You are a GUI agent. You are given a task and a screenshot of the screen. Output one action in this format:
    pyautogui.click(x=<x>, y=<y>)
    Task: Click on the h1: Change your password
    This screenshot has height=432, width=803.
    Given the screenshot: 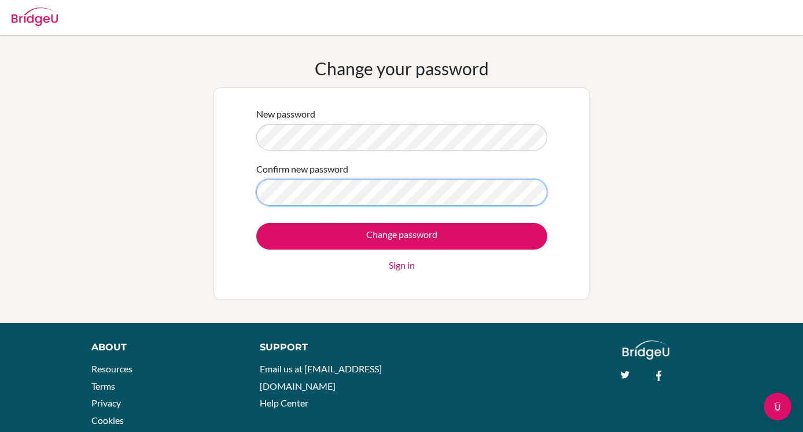 What is the action you would take?
    pyautogui.click(x=401, y=68)
    